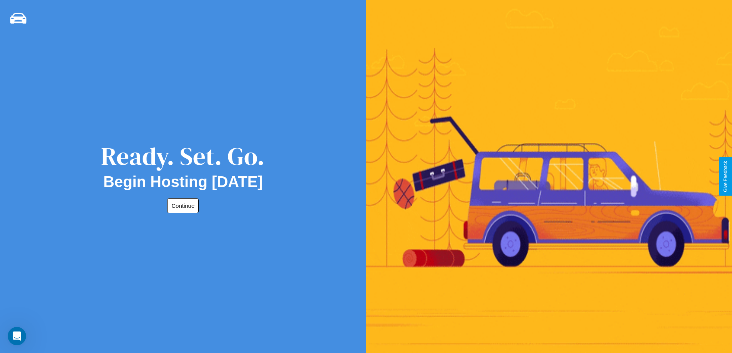 Image resolution: width=732 pixels, height=353 pixels. Describe the element at coordinates (183, 156) in the screenshot. I see `div: Ready. Set. Go.` at that location.